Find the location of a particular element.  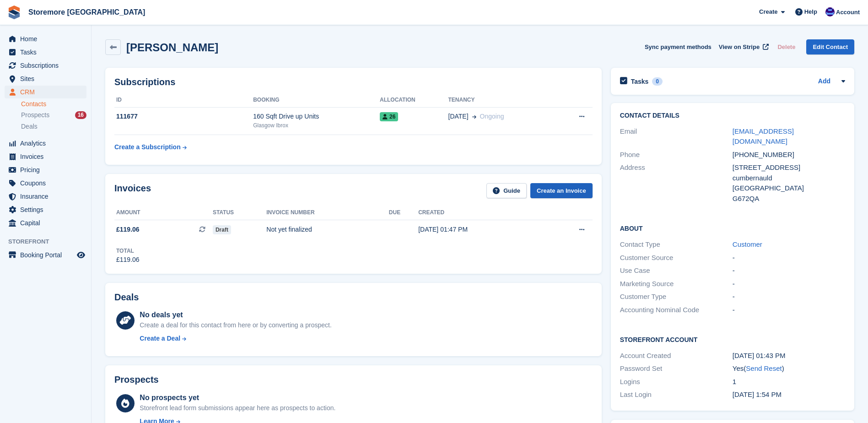

span: Account is located at coordinates (848, 12).